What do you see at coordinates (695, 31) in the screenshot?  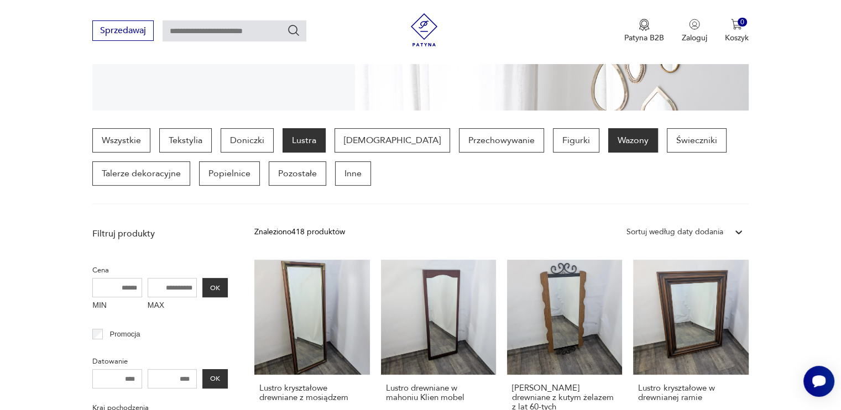 I see `button: Zaloguj` at bounding box center [695, 31].